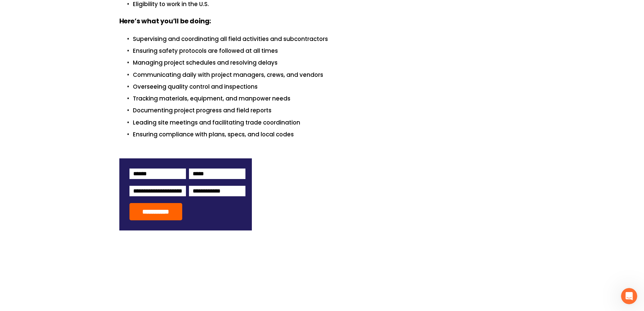  What do you see at coordinates (329, 63) in the screenshot?
I see `p: Managing project schedules and resolving delays` at bounding box center [329, 63].